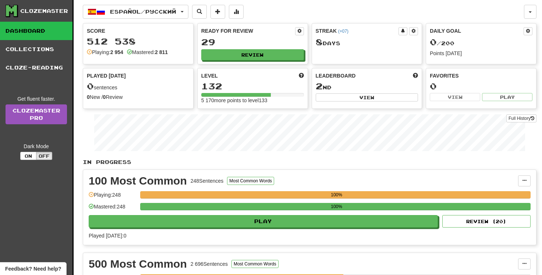  I want to click on span: Level, so click(209, 76).